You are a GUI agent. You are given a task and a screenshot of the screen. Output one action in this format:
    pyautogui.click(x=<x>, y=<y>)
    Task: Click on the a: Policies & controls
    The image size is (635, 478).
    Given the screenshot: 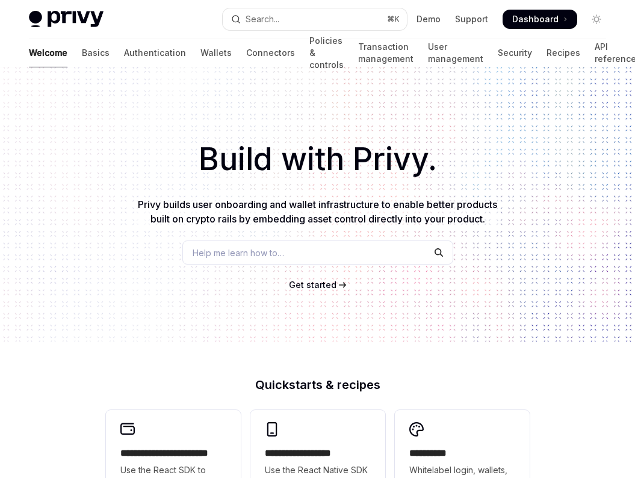 What is the action you would take?
    pyautogui.click(x=326, y=53)
    